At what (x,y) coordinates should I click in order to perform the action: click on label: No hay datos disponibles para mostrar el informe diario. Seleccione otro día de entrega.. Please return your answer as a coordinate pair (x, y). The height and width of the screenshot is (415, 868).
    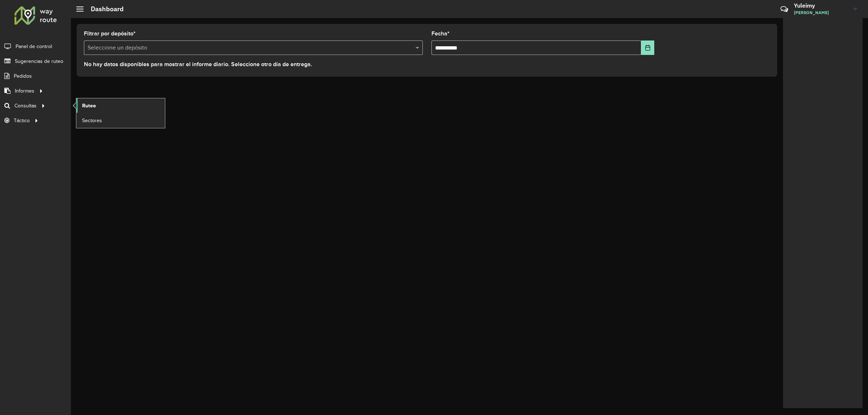
    Looking at the image, I should click on (198, 64).